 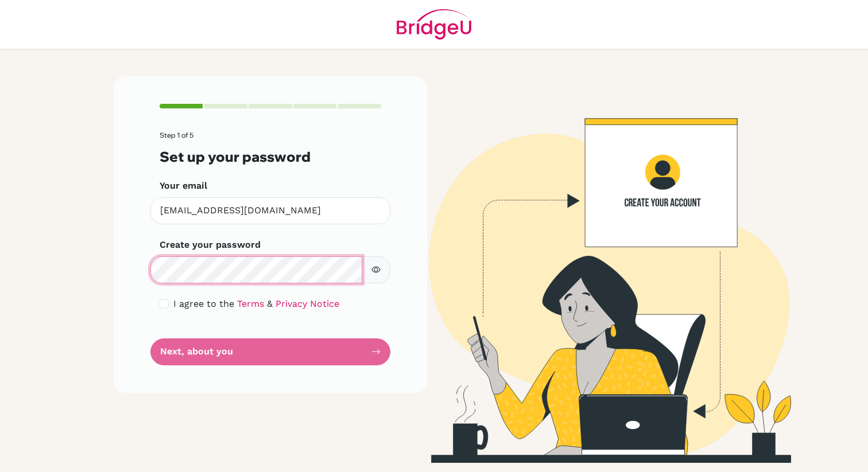 What do you see at coordinates (270, 156) in the screenshot?
I see `h3: Set up your password` at bounding box center [270, 156].